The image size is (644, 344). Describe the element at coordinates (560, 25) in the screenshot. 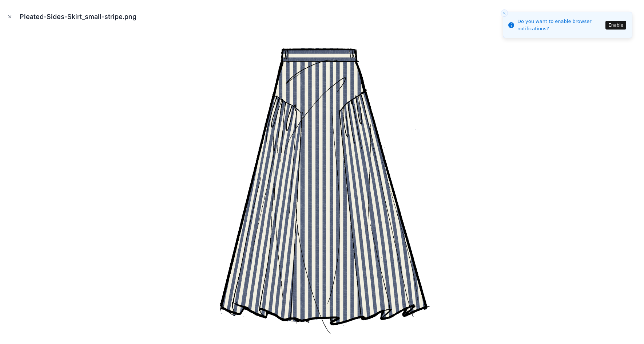

I see `div: Do you want to enable browser notifications?` at that location.